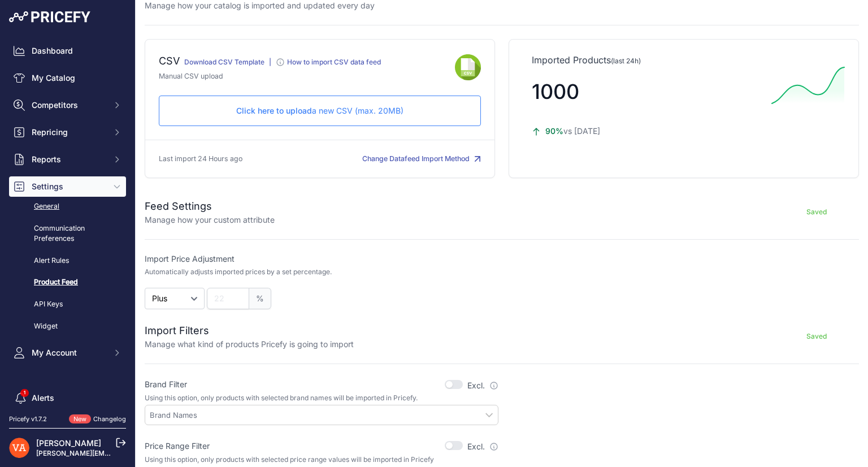 This screenshot has height=467, width=868. I want to click on a: Dashboard, so click(67, 51).